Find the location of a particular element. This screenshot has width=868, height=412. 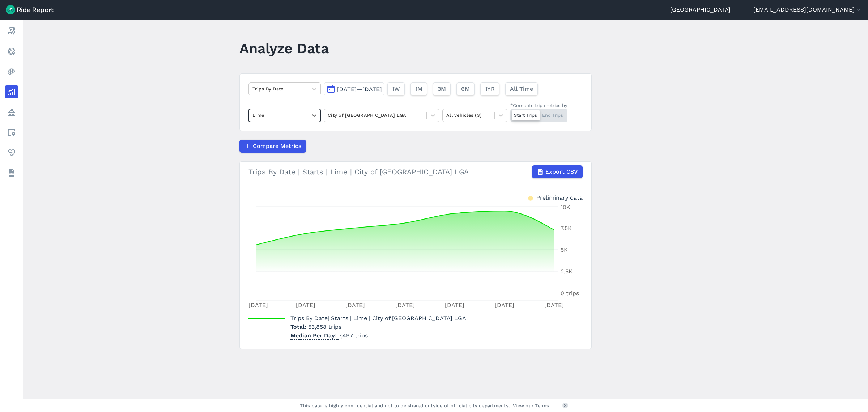

span: Export CSV is located at coordinates (562, 171).